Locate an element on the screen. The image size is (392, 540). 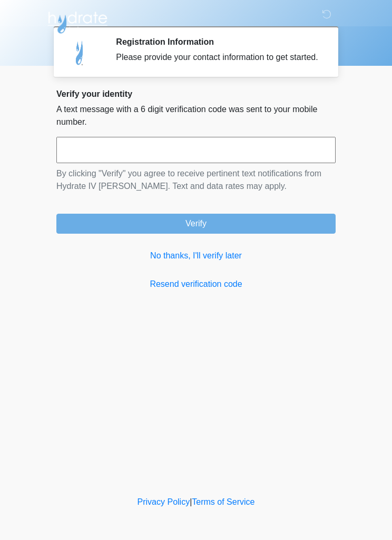
img: Hydrate IV Bar - Chandler Logo is located at coordinates (78, 21).